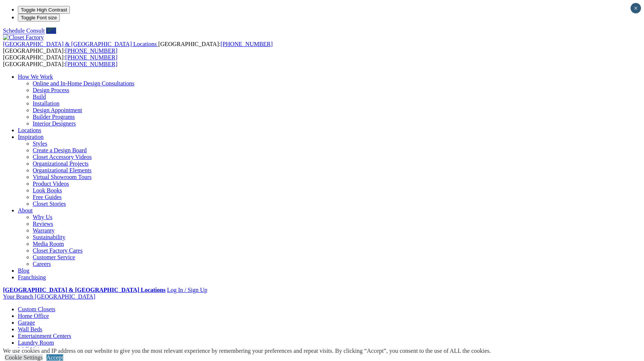  I want to click on a: Design Process, so click(51, 90).